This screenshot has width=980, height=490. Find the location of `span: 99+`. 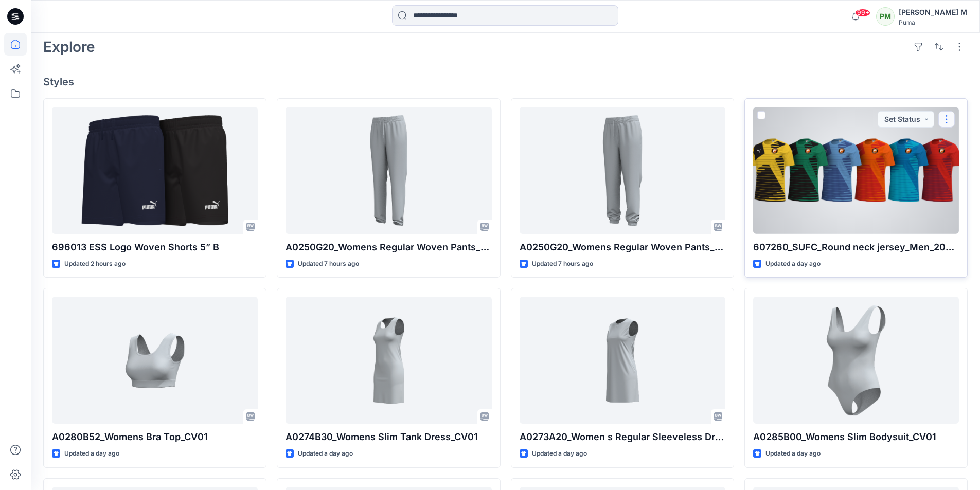

span: 99+ is located at coordinates (862, 13).